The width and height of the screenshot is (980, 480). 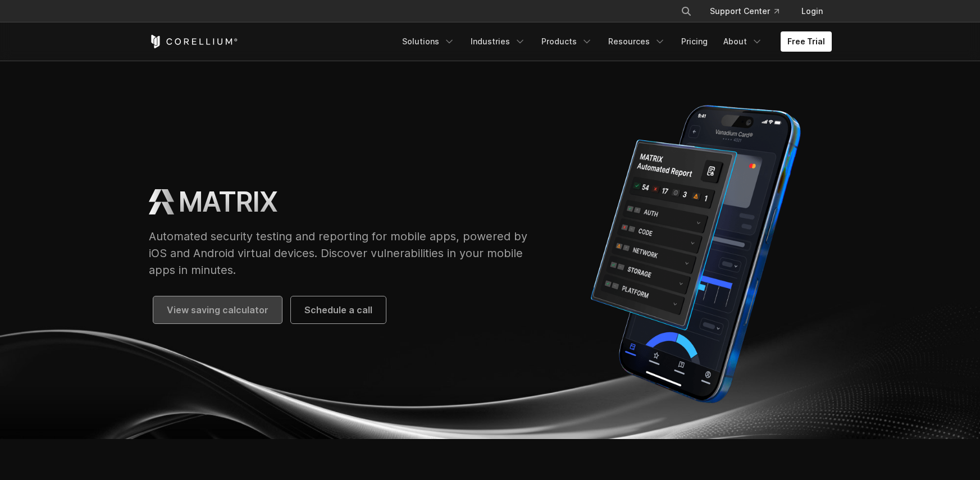 What do you see at coordinates (228, 202) in the screenshot?
I see `h1: MATRIX` at bounding box center [228, 202].